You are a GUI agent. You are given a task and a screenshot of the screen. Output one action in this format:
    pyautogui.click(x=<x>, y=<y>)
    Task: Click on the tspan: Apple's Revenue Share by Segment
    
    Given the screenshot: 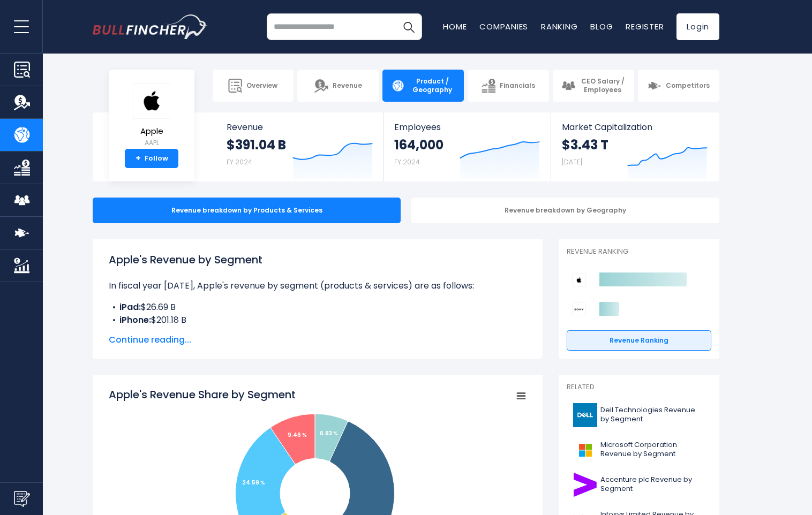 What is the action you would take?
    pyautogui.click(x=202, y=395)
    